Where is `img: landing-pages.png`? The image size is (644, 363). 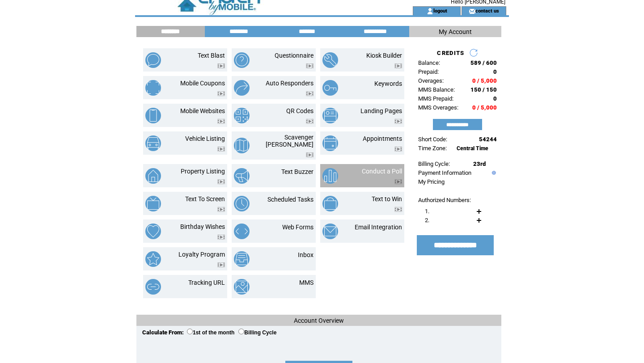 img: landing-pages.png is located at coordinates (331, 115).